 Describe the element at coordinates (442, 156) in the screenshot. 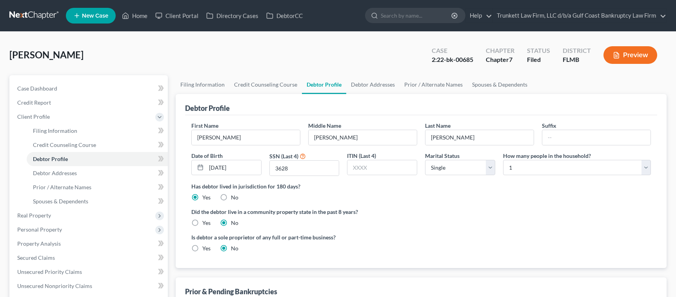

I see `label: Marital Status` at that location.